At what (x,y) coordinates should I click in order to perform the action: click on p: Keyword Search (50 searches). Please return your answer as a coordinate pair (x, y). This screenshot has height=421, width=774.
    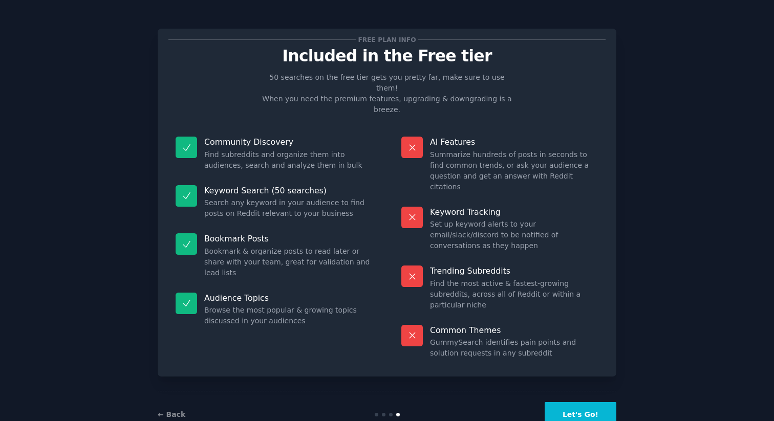
    Looking at the image, I should click on (288, 190).